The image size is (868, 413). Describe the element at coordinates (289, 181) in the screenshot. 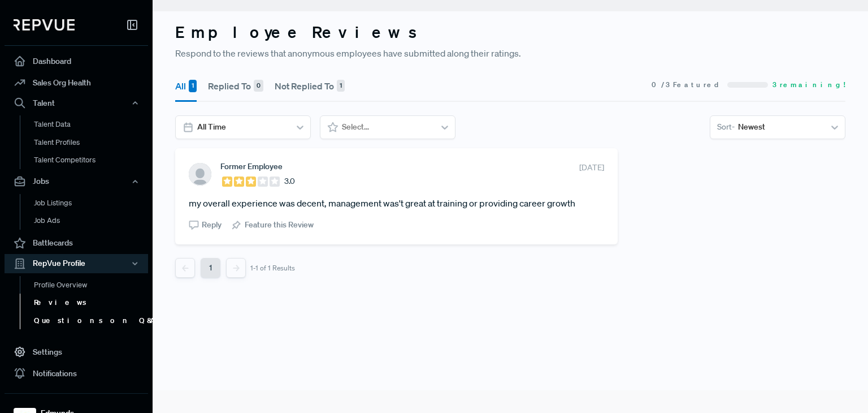

I see `span: 3.0` at that location.